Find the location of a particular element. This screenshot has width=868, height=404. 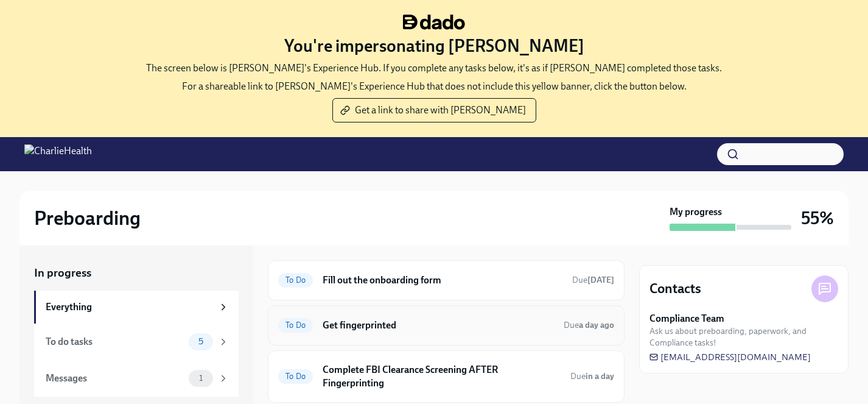

span: October 13th, 2025 09:00 is located at coordinates (592, 376).